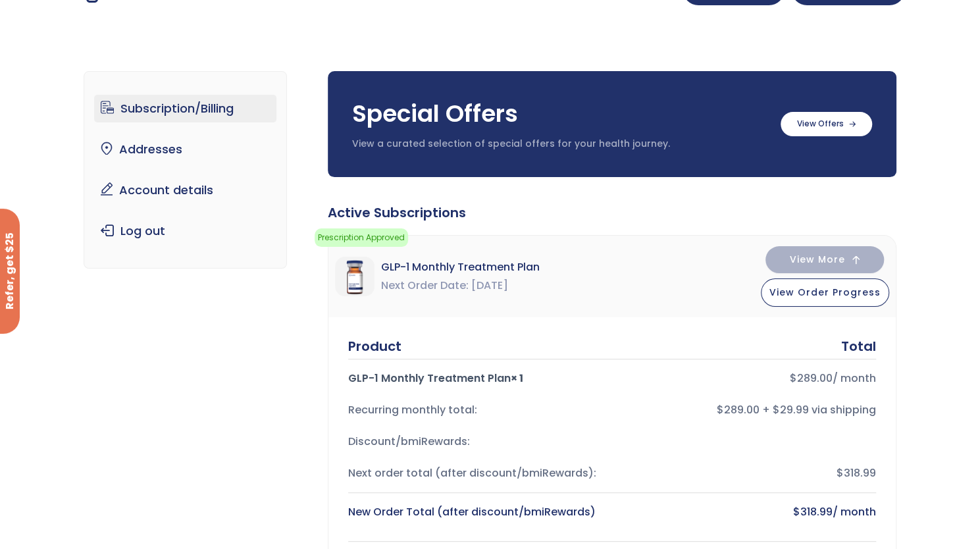 Image resolution: width=980 pixels, height=549 pixels. I want to click on div: GLP-1 Monthly Treatment Plan, so click(474, 379).